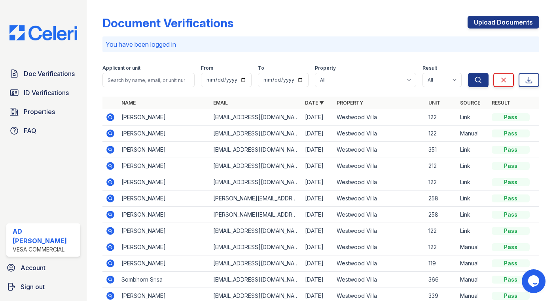 The image size is (555, 301). Describe the element at coordinates (45, 249) in the screenshot. I see `div: Vesa Commercial` at that location.